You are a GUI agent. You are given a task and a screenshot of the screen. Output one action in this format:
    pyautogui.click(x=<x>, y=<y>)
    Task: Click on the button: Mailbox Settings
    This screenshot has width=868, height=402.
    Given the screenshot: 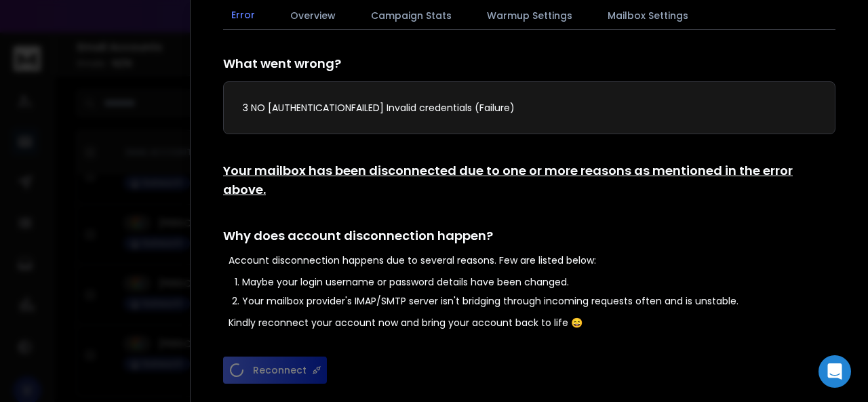 What is the action you would take?
    pyautogui.click(x=647, y=16)
    